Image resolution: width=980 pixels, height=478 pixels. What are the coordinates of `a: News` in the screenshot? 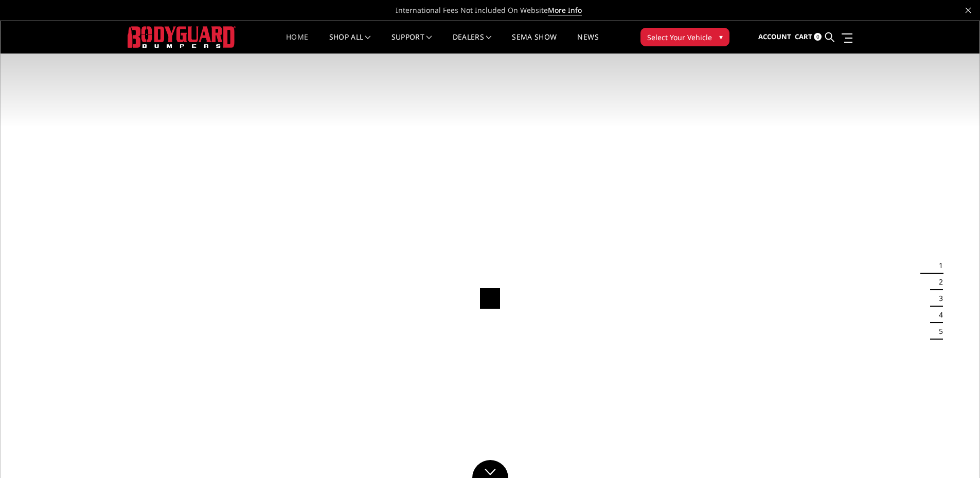 It's located at (588, 43).